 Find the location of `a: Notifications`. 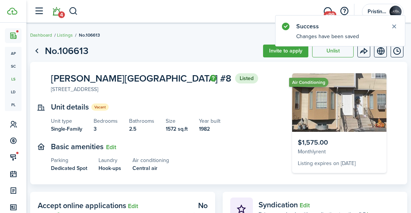

a: Notifications is located at coordinates (56, 11).